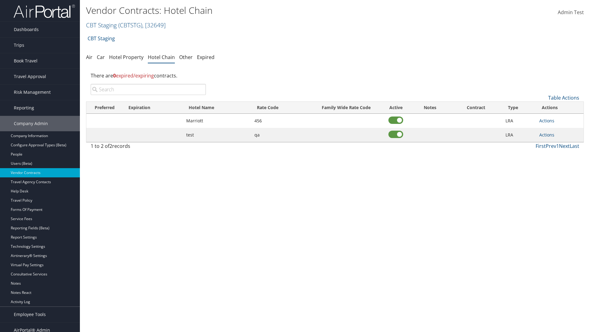 The width and height of the screenshot is (590, 332). Describe the element at coordinates (111, 146) in the screenshot. I see `span: 2` at that location.